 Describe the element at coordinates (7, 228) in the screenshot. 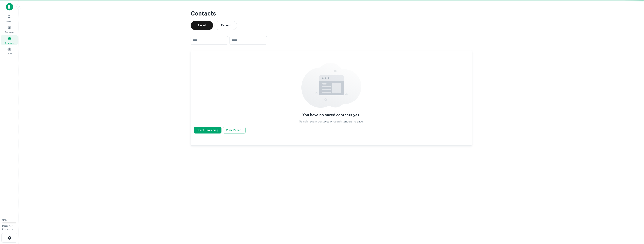

I see `span: Borrower Requests` at that location.